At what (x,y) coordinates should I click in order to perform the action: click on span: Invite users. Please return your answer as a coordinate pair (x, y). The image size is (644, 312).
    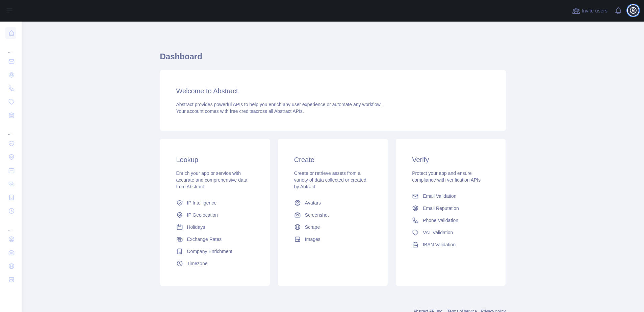
    Looking at the image, I should click on (594, 11).